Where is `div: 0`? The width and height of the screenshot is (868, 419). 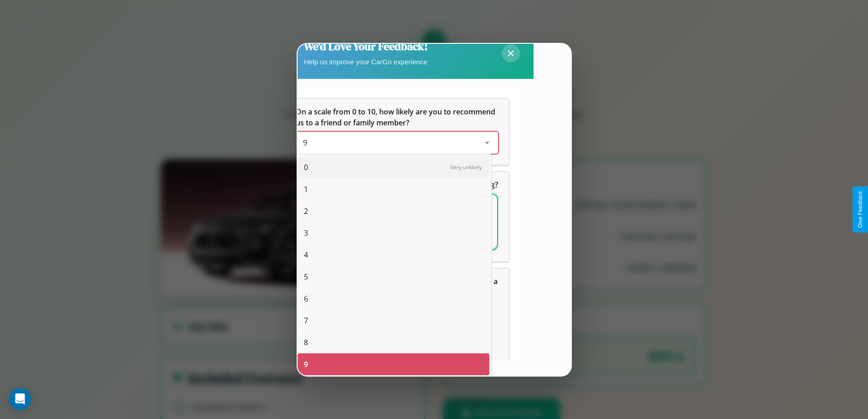
div: 0 is located at coordinates (393, 167).